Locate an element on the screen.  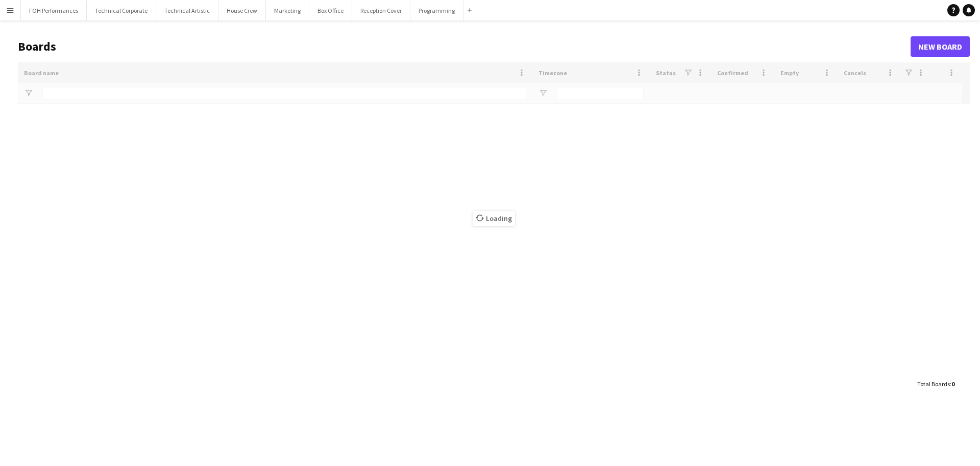
button: Reception Cover is located at coordinates (381, 10).